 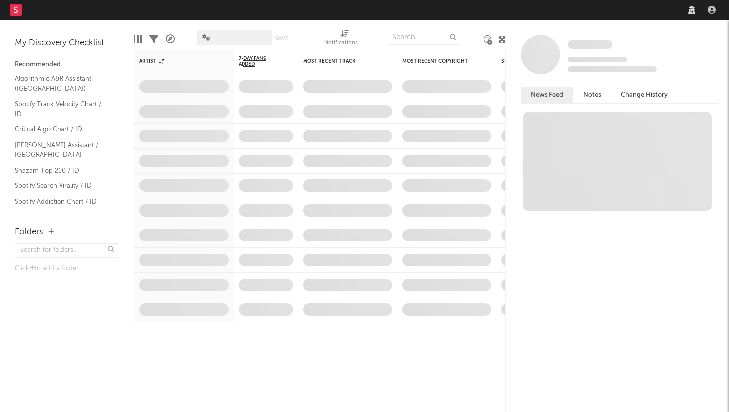 I want to click on button: Change History, so click(x=644, y=95).